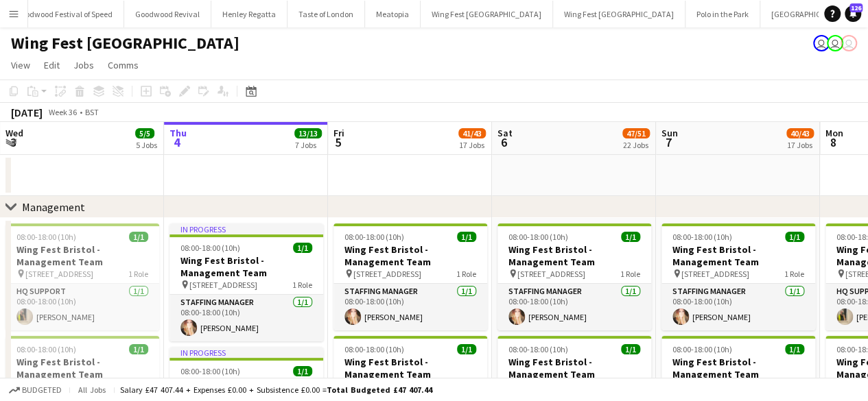 This screenshot has height=401, width=868. Describe the element at coordinates (145, 133) in the screenshot. I see `span: 5/5` at that location.